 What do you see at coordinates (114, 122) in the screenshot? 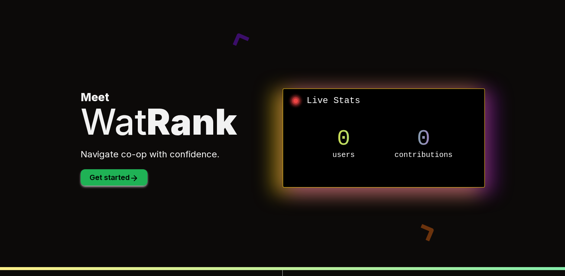
I see `span: Wat` at bounding box center [114, 122].